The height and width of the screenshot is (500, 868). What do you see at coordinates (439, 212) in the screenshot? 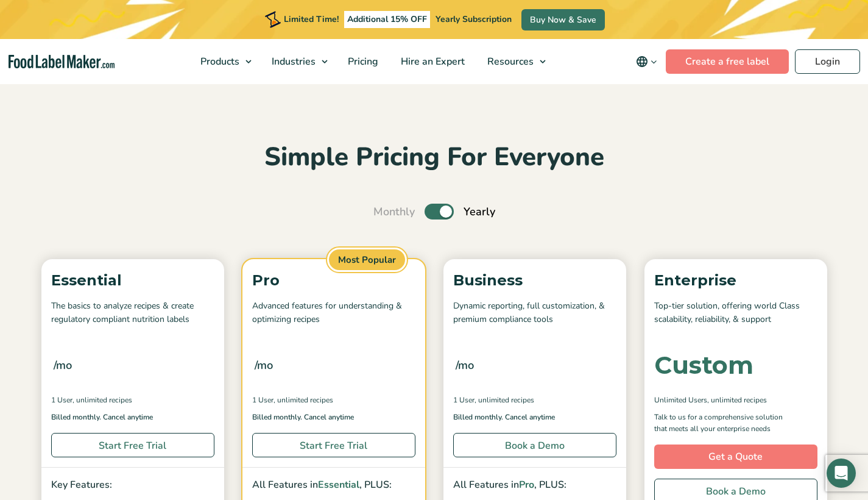
I see `label: Toggle` at bounding box center [439, 212].